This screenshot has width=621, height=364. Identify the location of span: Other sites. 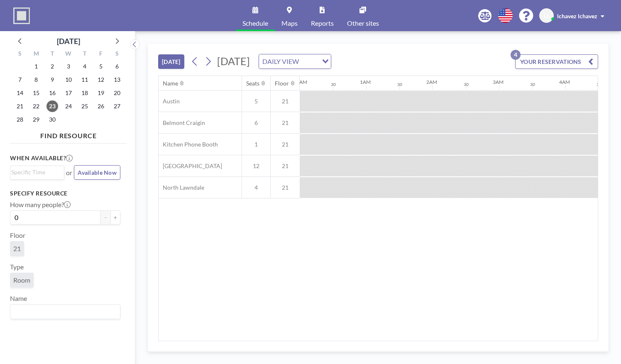
(362, 23).